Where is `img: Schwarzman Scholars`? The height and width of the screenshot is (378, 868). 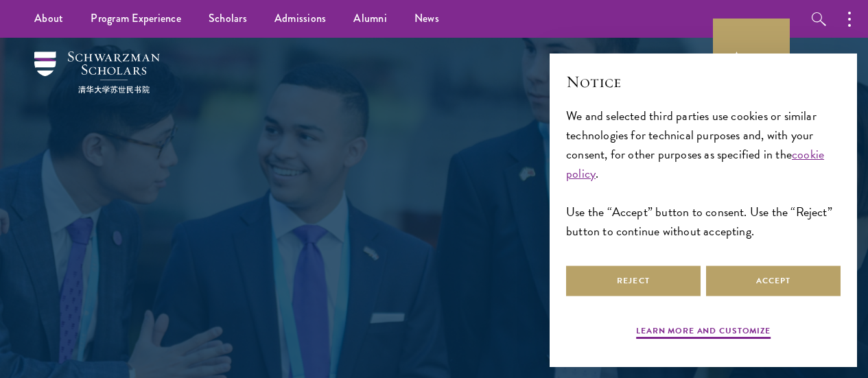
img: Schwarzman Scholars is located at coordinates (96, 72).